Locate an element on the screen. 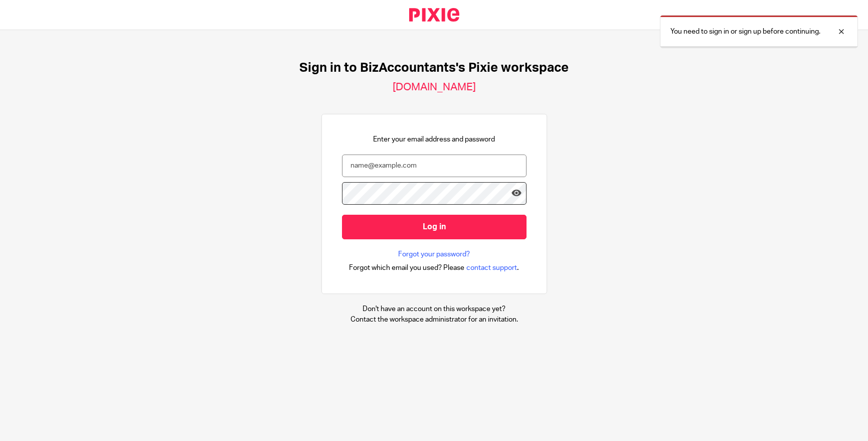  span: Forgot which email you used? Please is located at coordinates (407, 268).